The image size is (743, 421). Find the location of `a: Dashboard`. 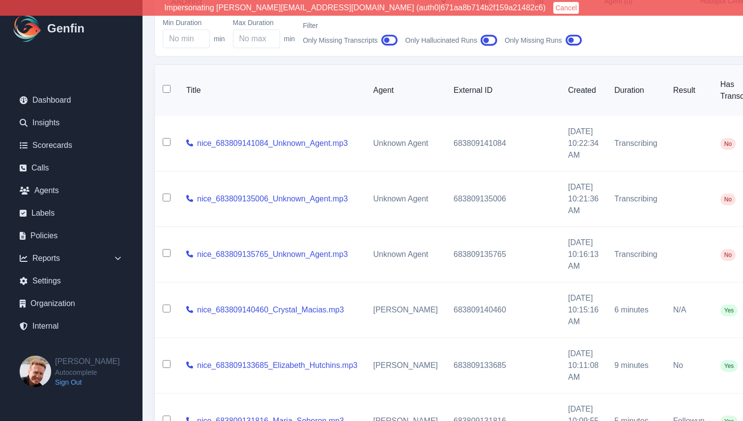

a: Dashboard is located at coordinates (71, 100).